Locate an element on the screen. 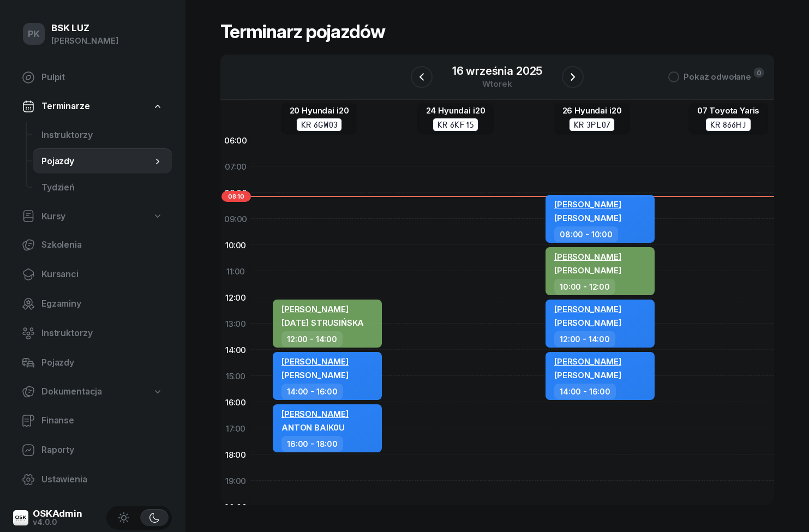  h1: Terminarz pojazdów is located at coordinates (303, 32).